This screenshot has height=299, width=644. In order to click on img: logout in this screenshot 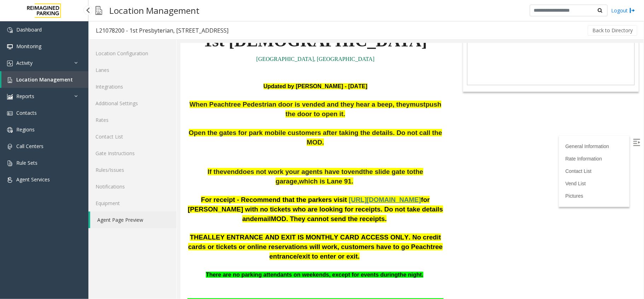, I will do `click(632, 10)`.